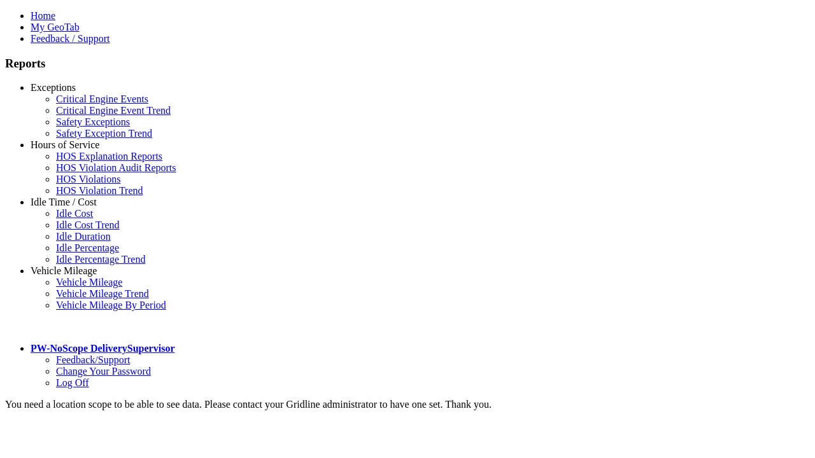 This screenshot has width=815, height=458. What do you see at coordinates (104, 133) in the screenshot?
I see `a: Safety Exception Trend` at bounding box center [104, 133].